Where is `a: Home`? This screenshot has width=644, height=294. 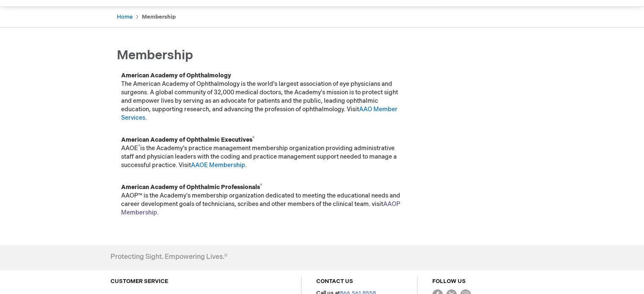
a: Home is located at coordinates (125, 17).